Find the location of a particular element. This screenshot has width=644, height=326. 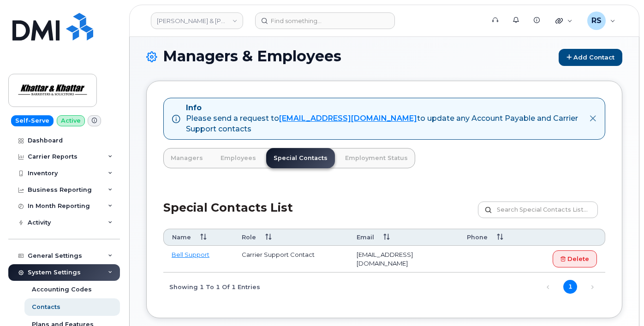

th: Role: activate to sort column ascending is located at coordinates (290, 237).